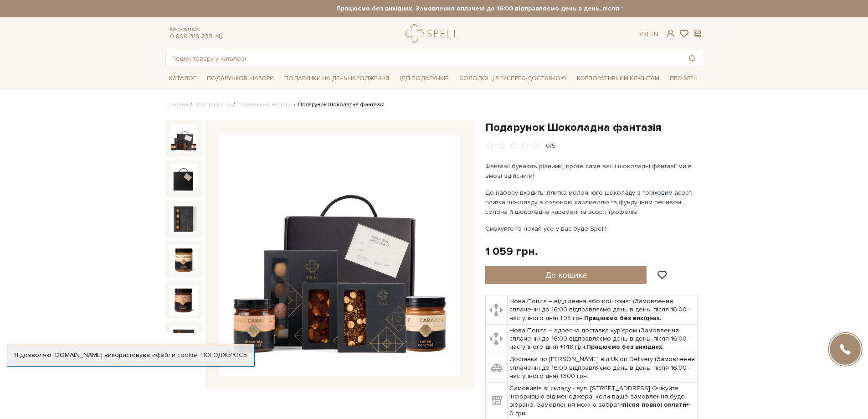  I want to click on a: Погоджуюсь, so click(224, 355).